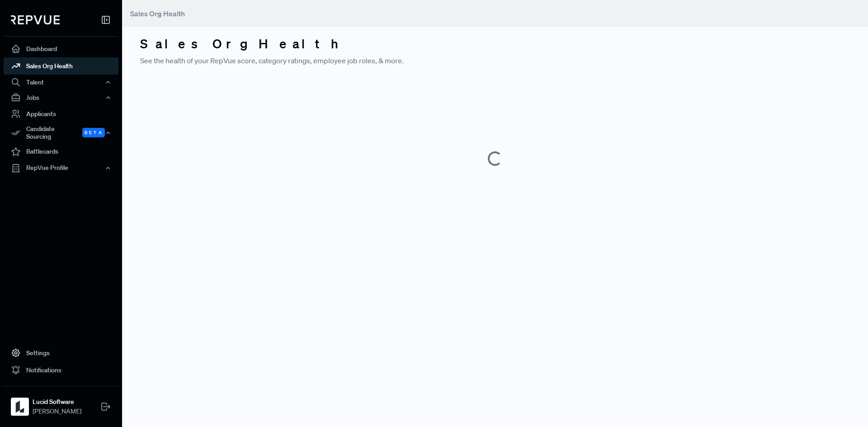 The height and width of the screenshot is (427, 868). What do you see at coordinates (61, 83) in the screenshot?
I see `div: Talent` at bounding box center [61, 83].